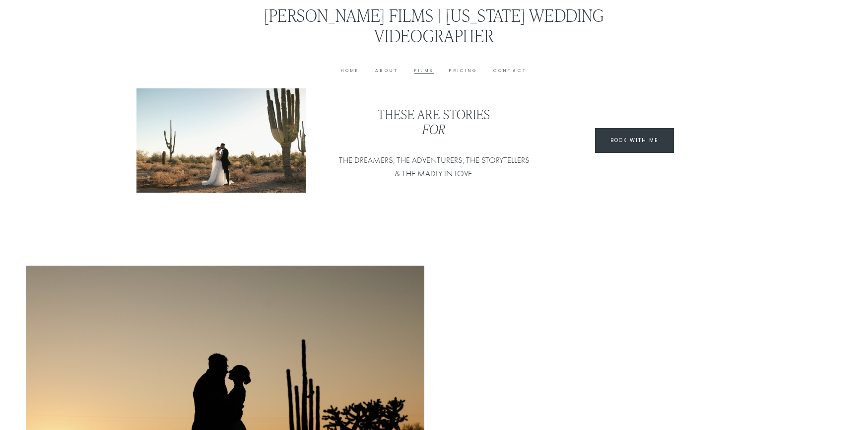 This screenshot has height=430, width=868. Describe the element at coordinates (463, 71) in the screenshot. I see `a: Pricing` at that location.